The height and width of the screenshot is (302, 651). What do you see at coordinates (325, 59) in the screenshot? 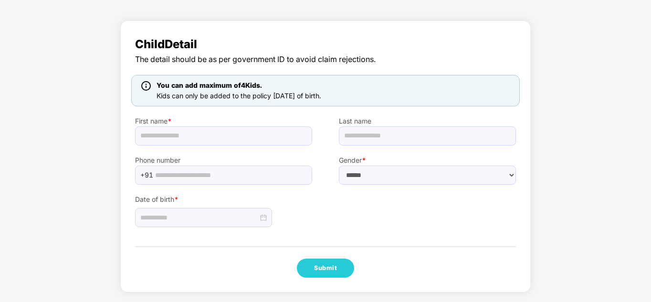
I see `span: The detail should be as per government ID to avoid claim rejections.` at bounding box center [325, 59].